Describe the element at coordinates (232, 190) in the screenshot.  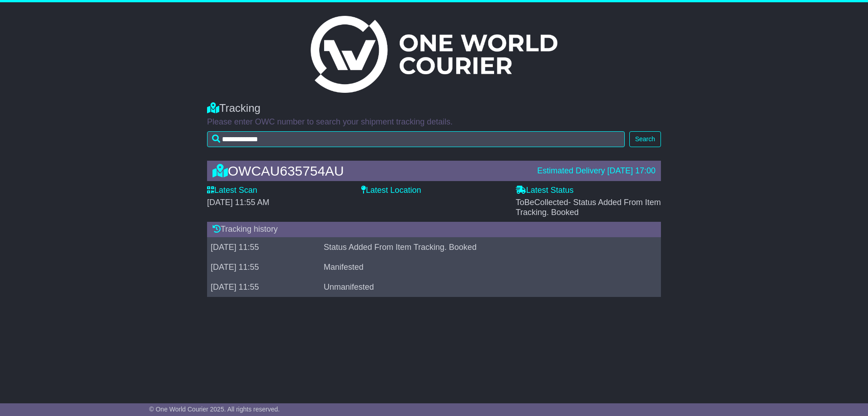
I see `label: Latest Scan` at that location.